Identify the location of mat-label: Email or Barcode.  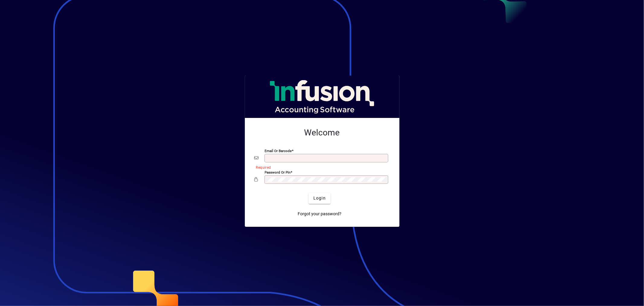
(278, 150).